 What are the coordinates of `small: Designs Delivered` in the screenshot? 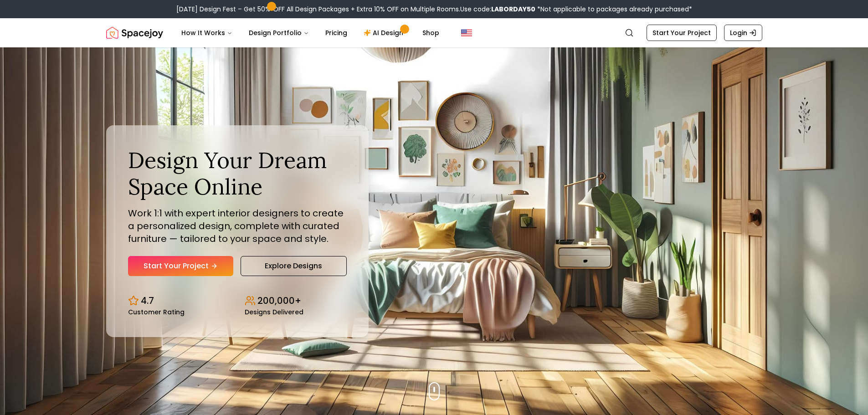 It's located at (274, 312).